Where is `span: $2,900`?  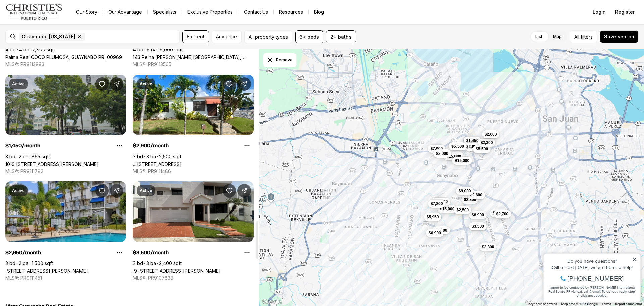
span: $2,900 is located at coordinates (499, 213).